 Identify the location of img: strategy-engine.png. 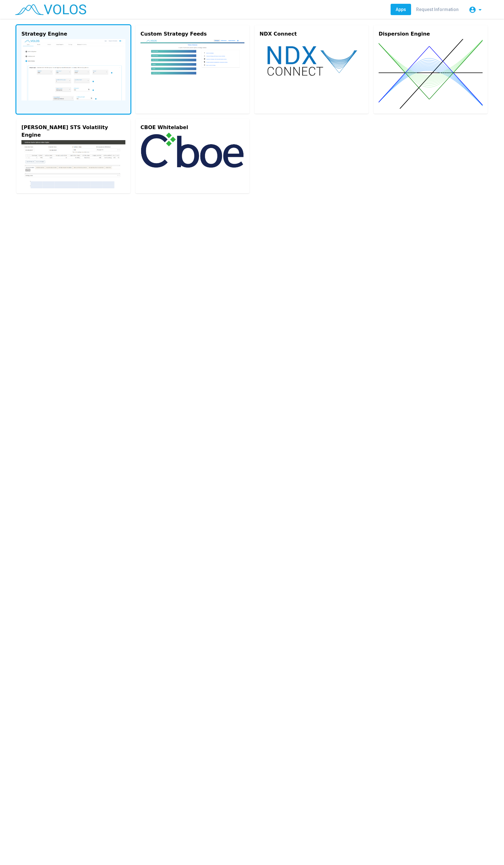
(73, 70).